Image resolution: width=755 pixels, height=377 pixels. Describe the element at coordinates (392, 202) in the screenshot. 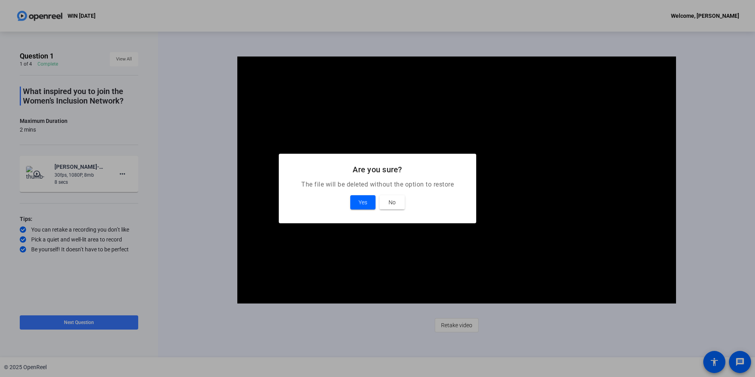

I see `span: No` at that location.